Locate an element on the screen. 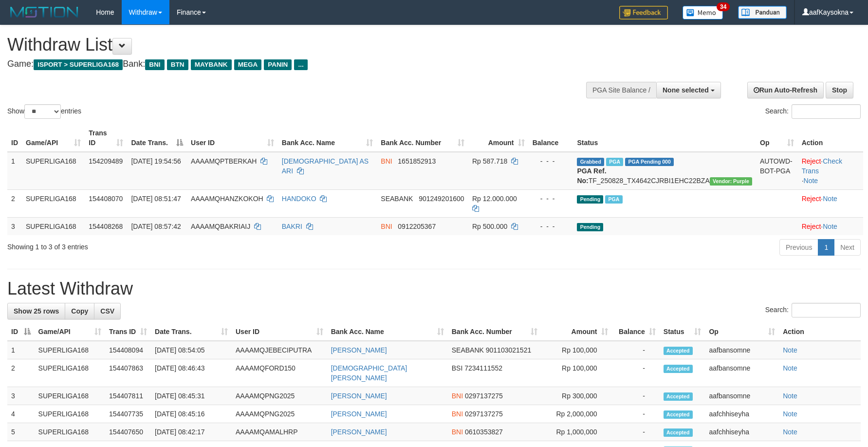  td: 154407811 is located at coordinates (128, 396).